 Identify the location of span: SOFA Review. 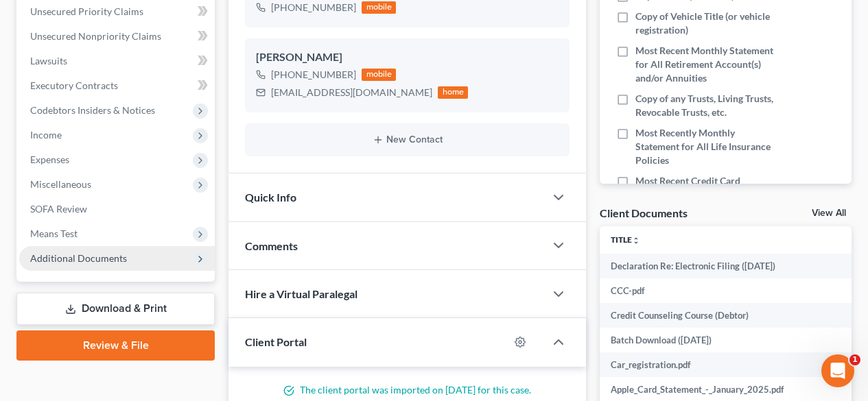
(59, 209).